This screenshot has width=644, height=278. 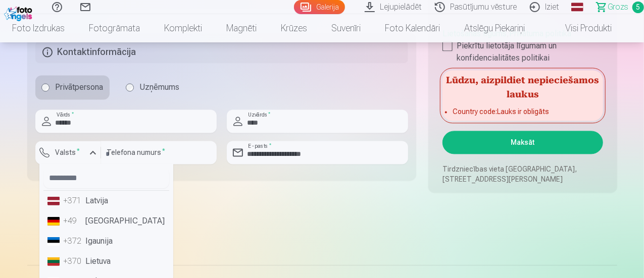 What do you see at coordinates (412, 28) in the screenshot?
I see `a: Foto kalendāri` at bounding box center [412, 28].